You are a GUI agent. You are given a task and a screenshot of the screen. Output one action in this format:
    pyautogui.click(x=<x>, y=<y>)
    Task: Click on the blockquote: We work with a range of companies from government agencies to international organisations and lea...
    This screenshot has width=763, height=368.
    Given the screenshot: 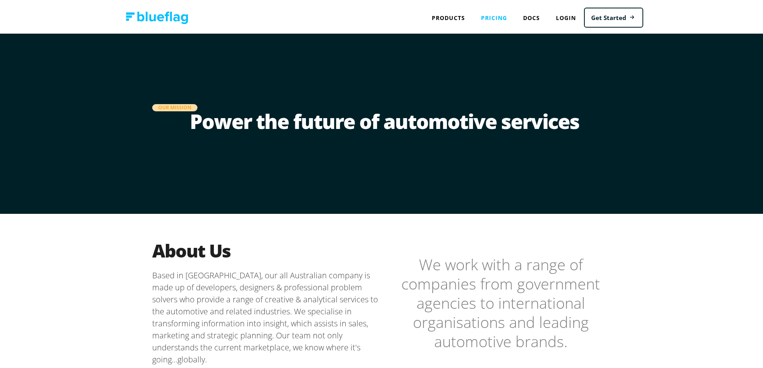 What is the action you would take?
    pyautogui.click(x=501, y=301)
    